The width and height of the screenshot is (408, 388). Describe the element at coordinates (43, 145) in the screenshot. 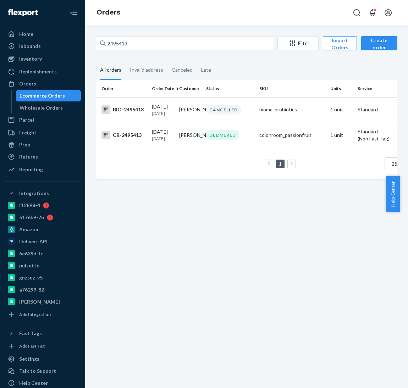

I see `a: Prep` at that location.